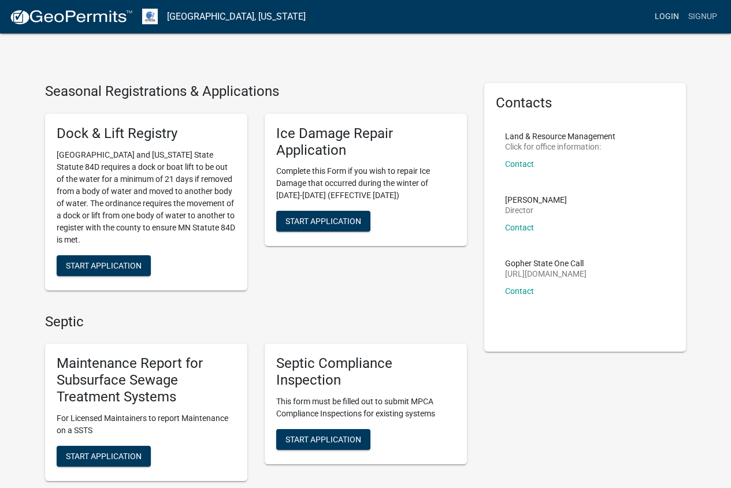 This screenshot has height=488, width=731. I want to click on p: This form must be filled out to submit MPCA Compliance Inspections for existing systems, so click(366, 408).